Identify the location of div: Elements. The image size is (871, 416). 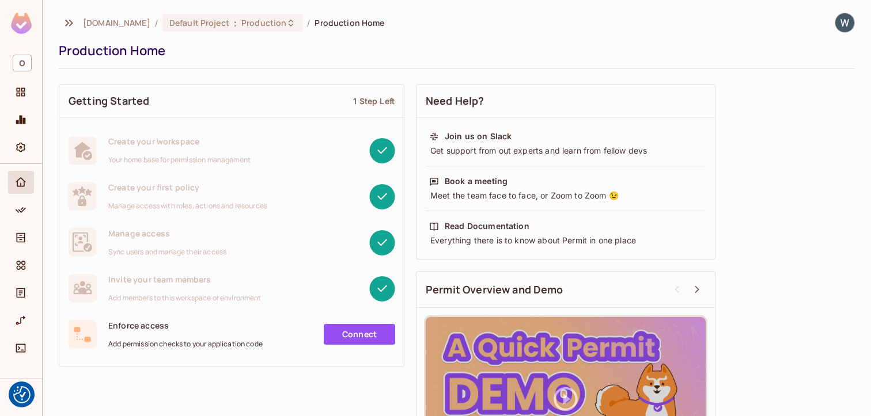
(21, 265).